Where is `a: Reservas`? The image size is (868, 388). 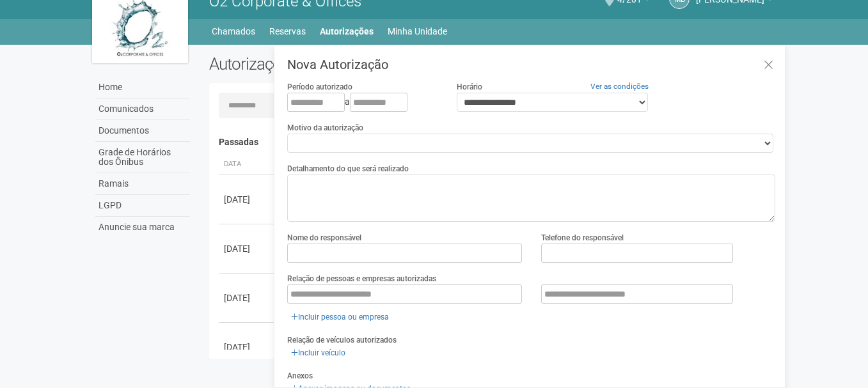
a: Reservas is located at coordinates (287, 32).